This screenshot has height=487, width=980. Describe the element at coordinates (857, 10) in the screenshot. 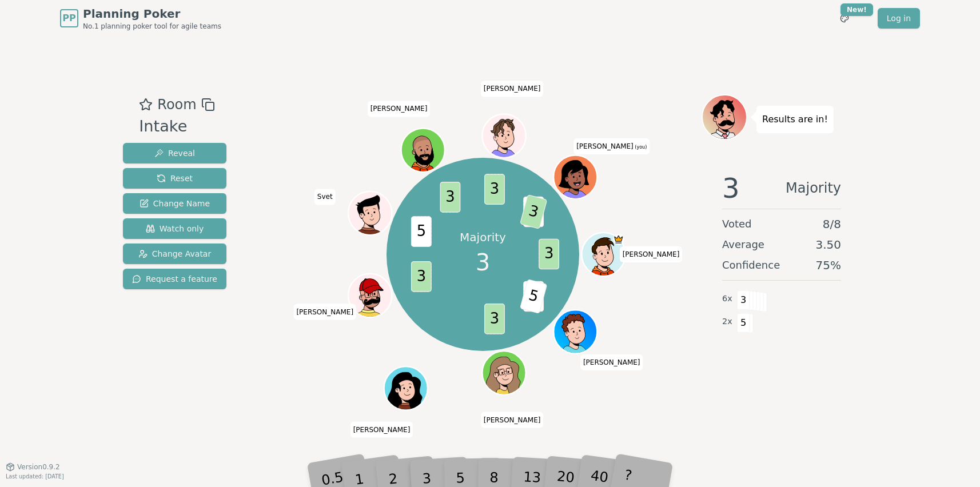

I see `div: New!` at that location.